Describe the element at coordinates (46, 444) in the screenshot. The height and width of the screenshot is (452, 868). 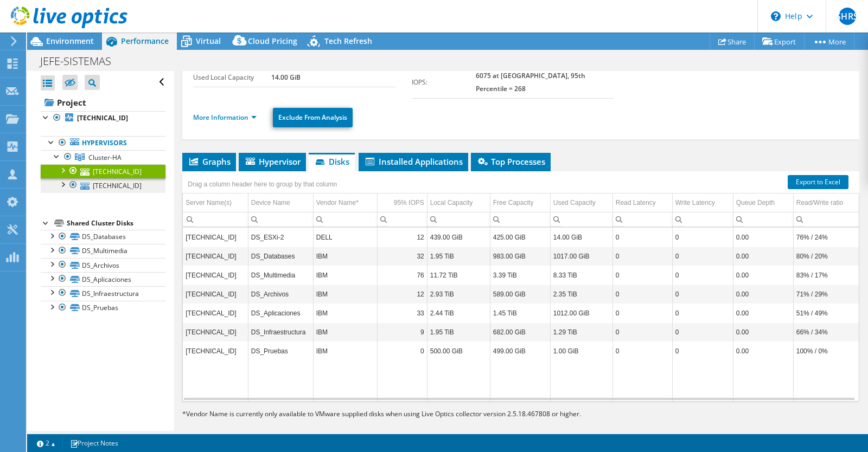
I see `a: 2` at that location.